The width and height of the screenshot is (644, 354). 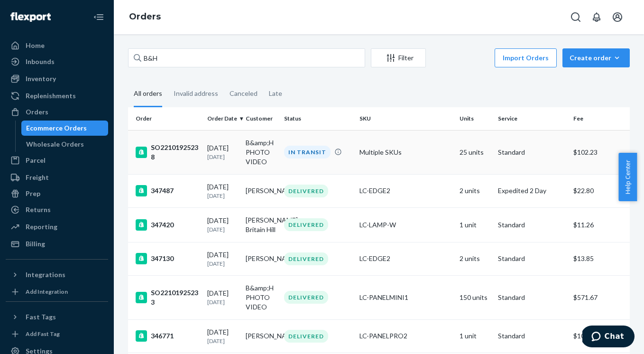 What do you see at coordinates (30, 17) in the screenshot?
I see `img: Flexport logo` at bounding box center [30, 17].